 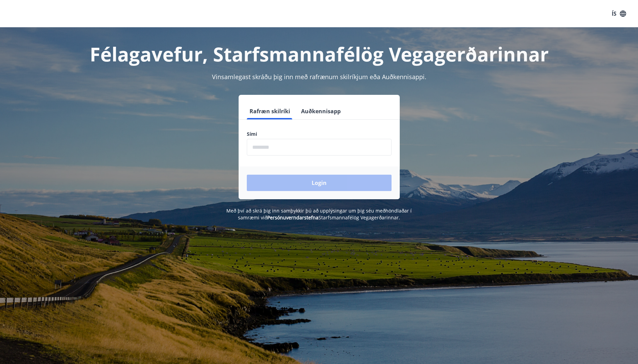 What do you see at coordinates (293, 217) in the screenshot?
I see `a: Persónuverndarstefna` at bounding box center [293, 217].